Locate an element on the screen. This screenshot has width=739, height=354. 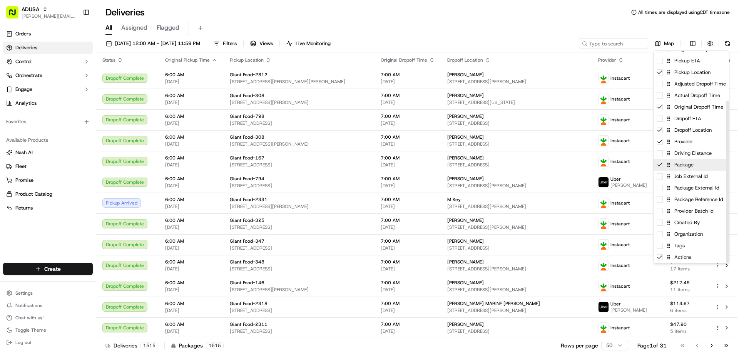
div: Job External Id is located at coordinates (691, 176).